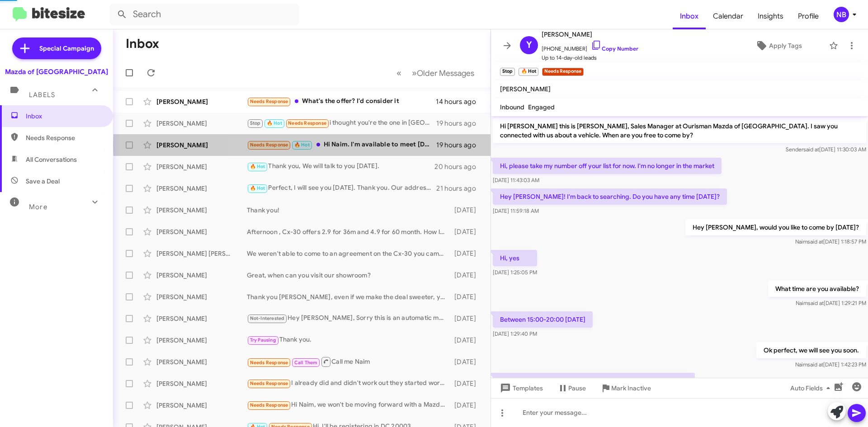 The width and height of the screenshot is (868, 427). I want to click on div: 21 hours ago, so click(460, 189).